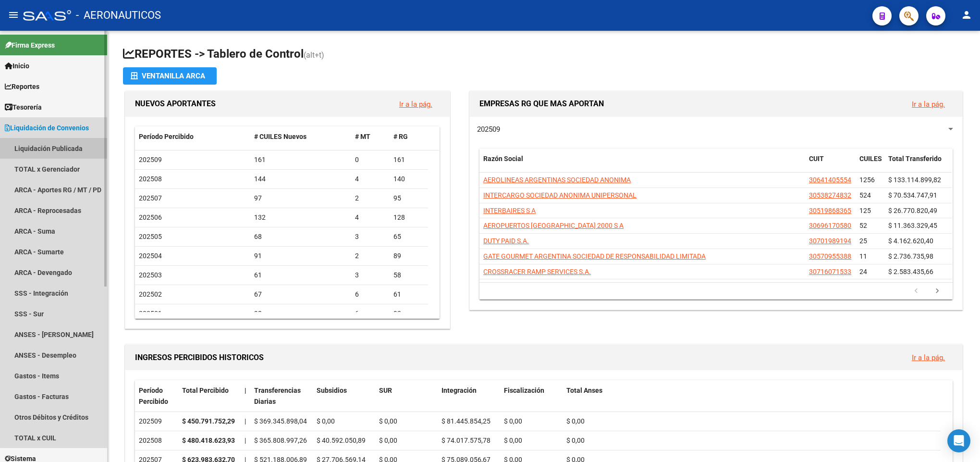  What do you see at coordinates (176, 103) in the screenshot?
I see `span: NUEVOS APORTANTES` at bounding box center [176, 103].